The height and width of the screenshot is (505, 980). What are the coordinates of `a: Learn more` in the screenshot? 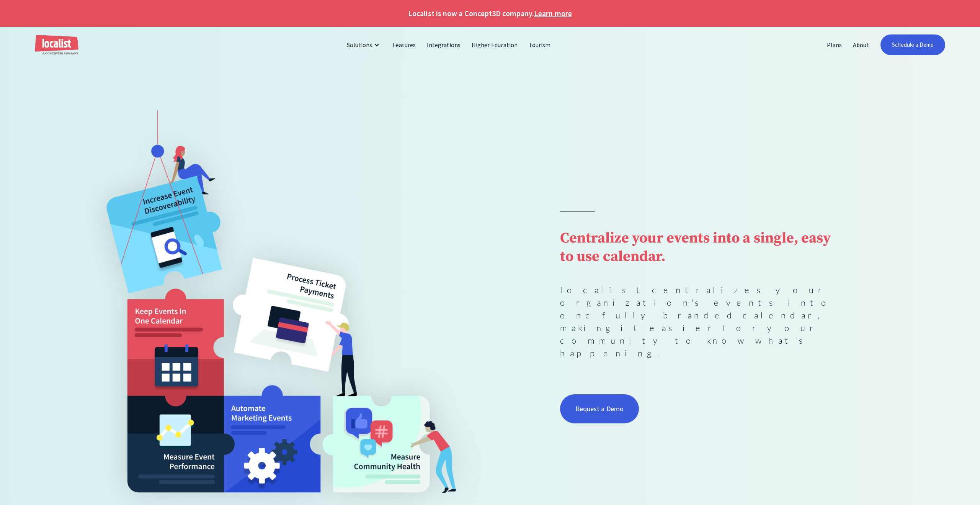 It's located at (553, 13).